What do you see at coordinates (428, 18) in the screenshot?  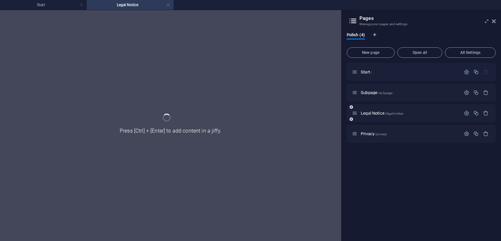 I see `h2: Pages` at bounding box center [428, 18].